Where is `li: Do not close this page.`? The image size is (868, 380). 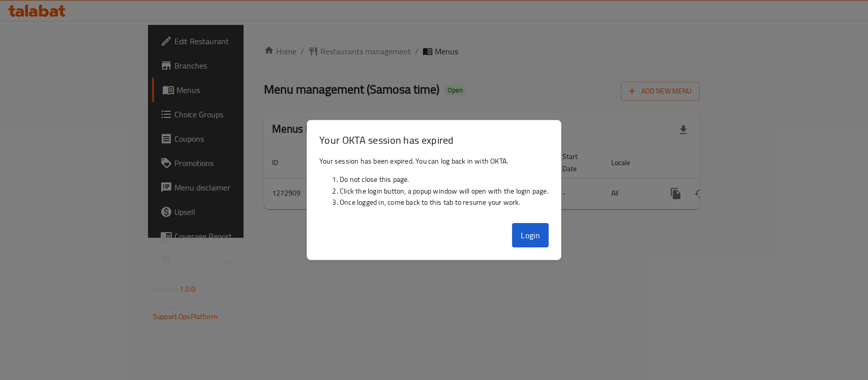
li: Do not close this page. is located at coordinates (444, 179).